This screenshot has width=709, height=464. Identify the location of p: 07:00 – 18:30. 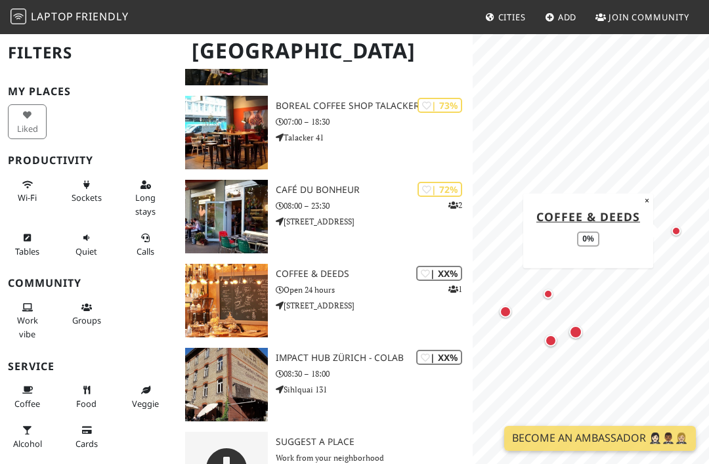
(374, 121).